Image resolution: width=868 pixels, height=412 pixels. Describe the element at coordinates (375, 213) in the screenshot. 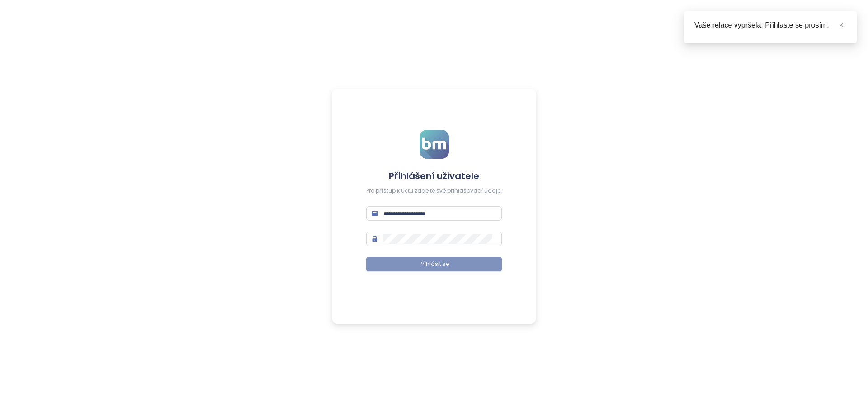

I see `span: mail` at that location.